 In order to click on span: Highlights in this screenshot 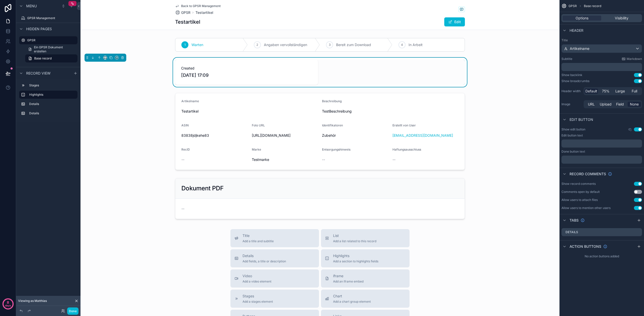, I will do `click(356, 256)`.